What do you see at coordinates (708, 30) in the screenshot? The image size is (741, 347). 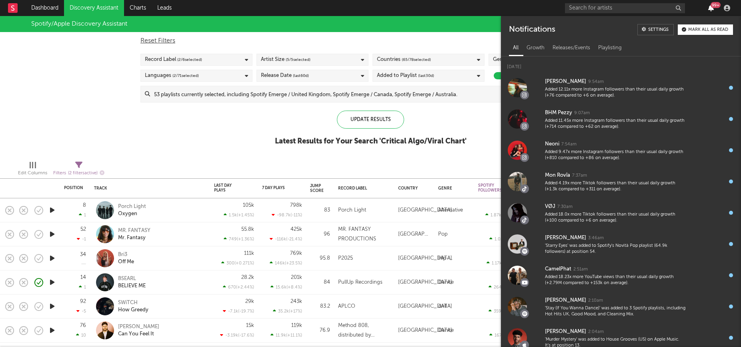 I see `div: Mark all as read` at bounding box center [708, 30].